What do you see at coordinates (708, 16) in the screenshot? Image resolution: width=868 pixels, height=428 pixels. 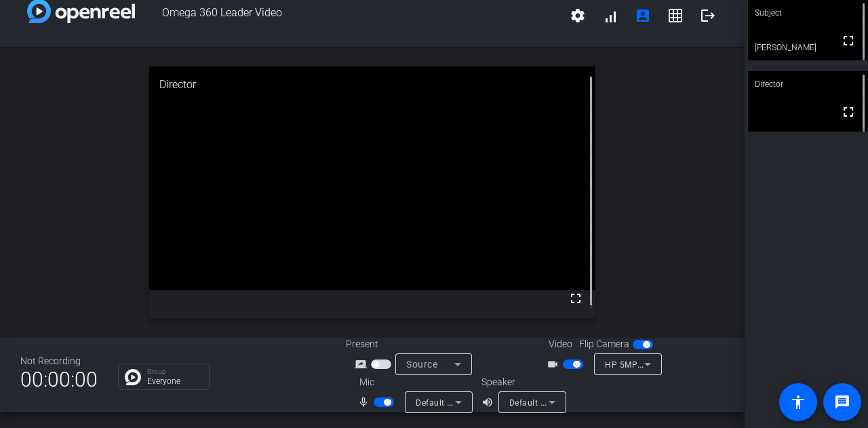 I see `mat-icon: logout` at bounding box center [708, 16].